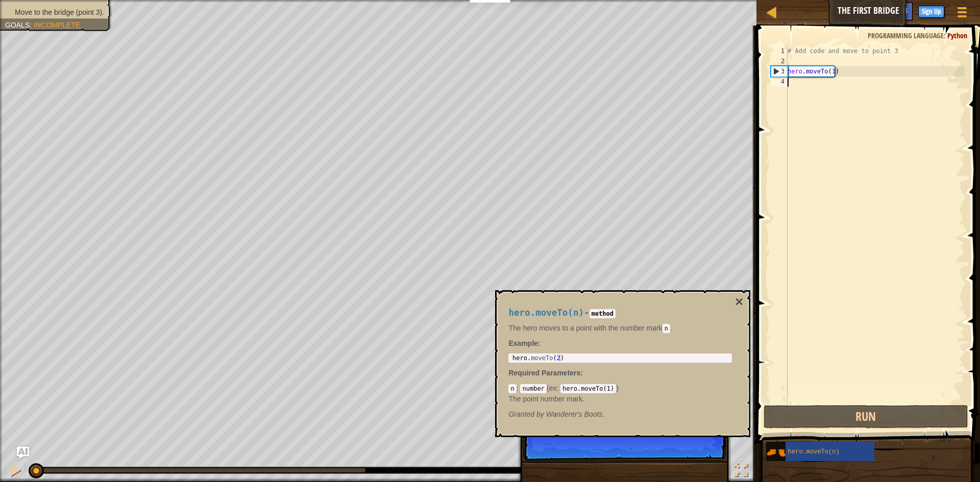 The width and height of the screenshot is (980, 482). Describe the element at coordinates (620, 328) in the screenshot. I see `p: The hero moves to a point with the number mark .` at that location.